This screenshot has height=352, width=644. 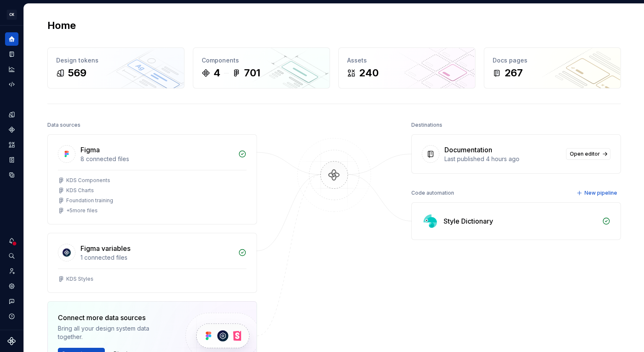 I want to click on a: Design tokens, so click(x=11, y=115).